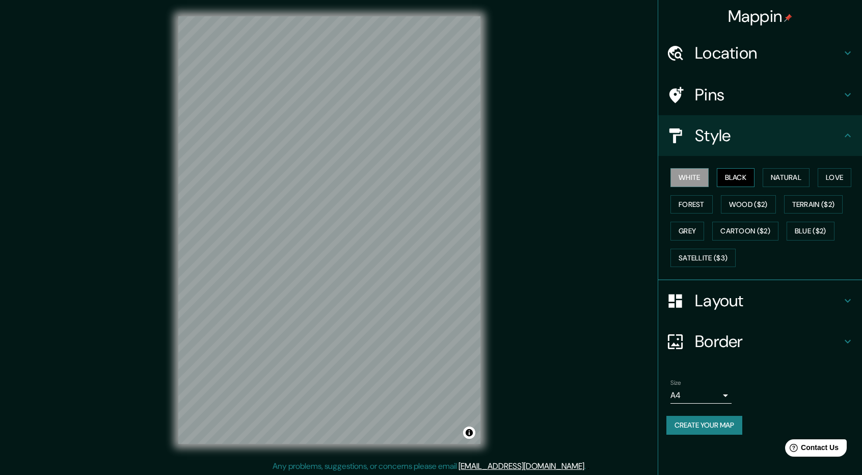 Image resolution: width=862 pixels, height=475 pixels. What do you see at coordinates (786, 177) in the screenshot?
I see `button: Natural` at bounding box center [786, 177].